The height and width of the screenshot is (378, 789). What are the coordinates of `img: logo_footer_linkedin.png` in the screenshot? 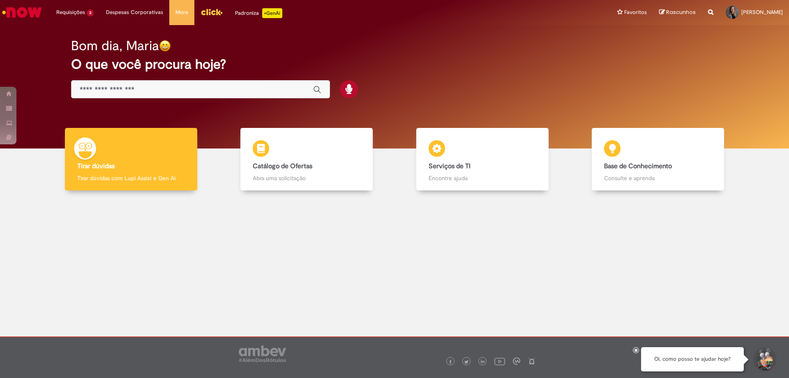 It's located at (483, 362).